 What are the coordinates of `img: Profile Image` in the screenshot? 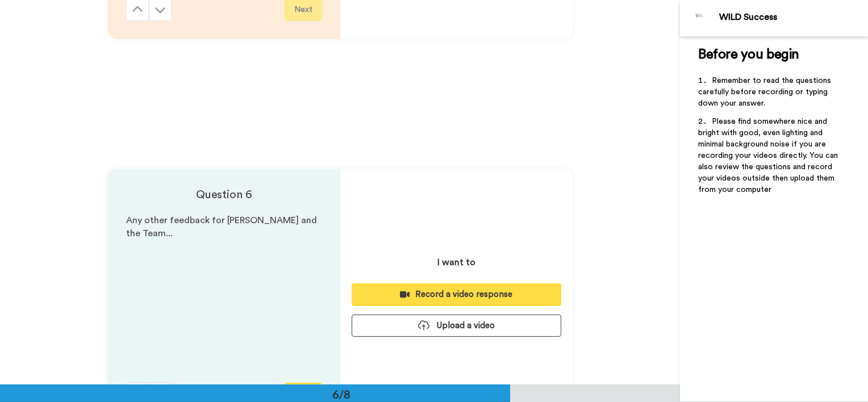 It's located at (700, 18).